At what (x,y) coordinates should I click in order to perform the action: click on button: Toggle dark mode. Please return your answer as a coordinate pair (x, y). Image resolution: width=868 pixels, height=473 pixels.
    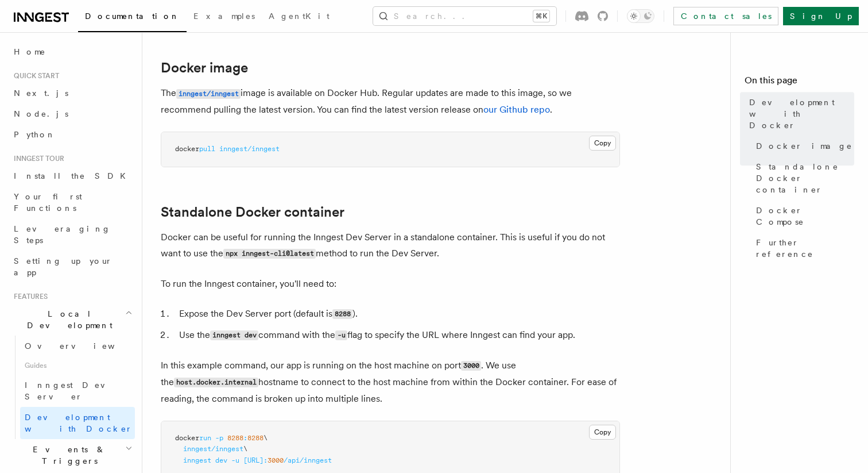
    Looking at the image, I should click on (641, 16).